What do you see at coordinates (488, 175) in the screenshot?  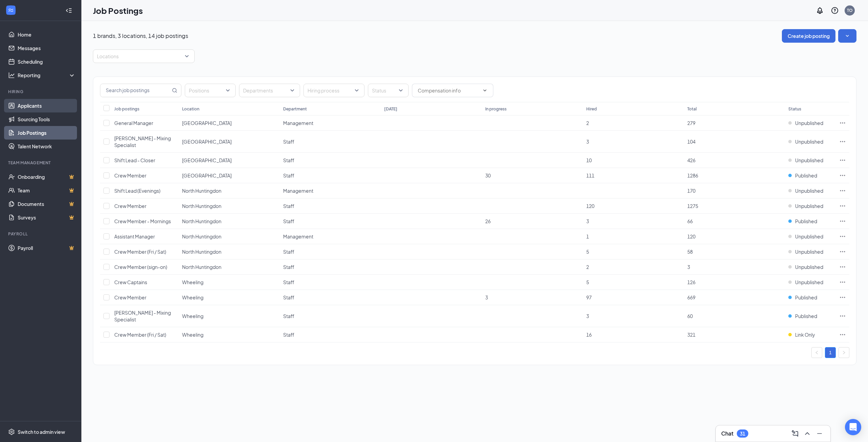 I see `span: 30` at bounding box center [488, 175].